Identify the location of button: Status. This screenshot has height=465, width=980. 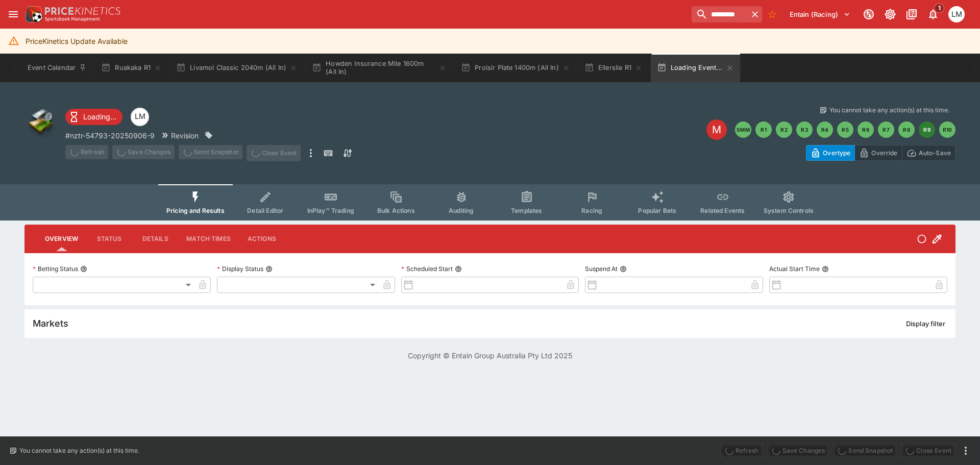
(110, 239).